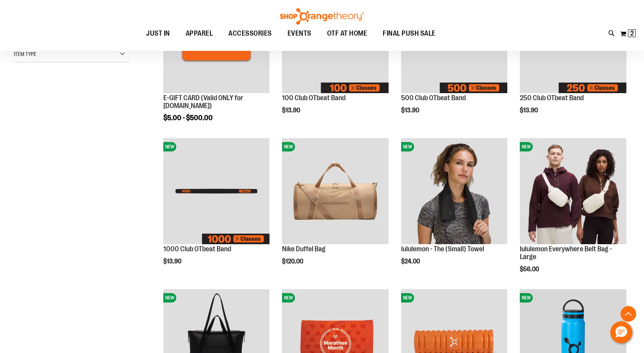  I want to click on a: EVENTS, so click(299, 34).